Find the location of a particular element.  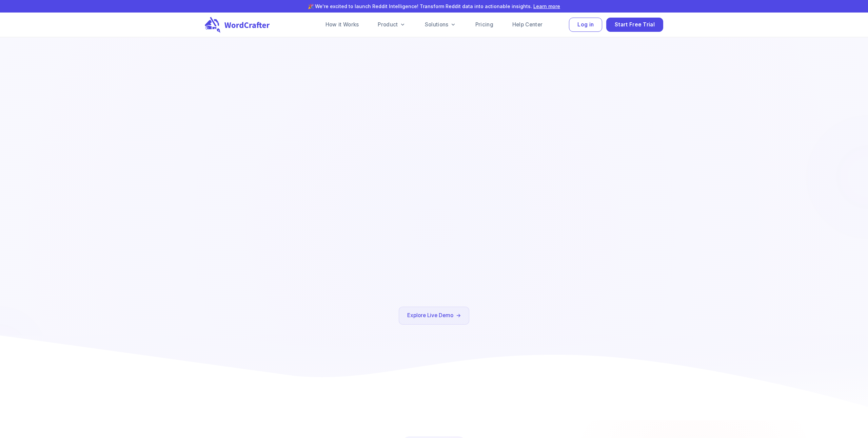

button: Log in is located at coordinates (586, 25).